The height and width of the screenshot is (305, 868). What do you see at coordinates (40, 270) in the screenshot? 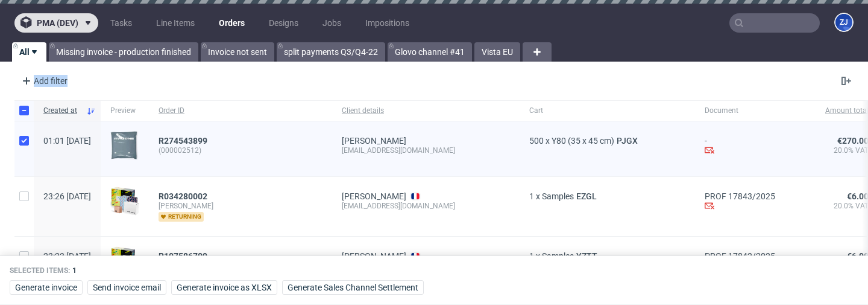
I see `span: Selected items:` at bounding box center [40, 270].